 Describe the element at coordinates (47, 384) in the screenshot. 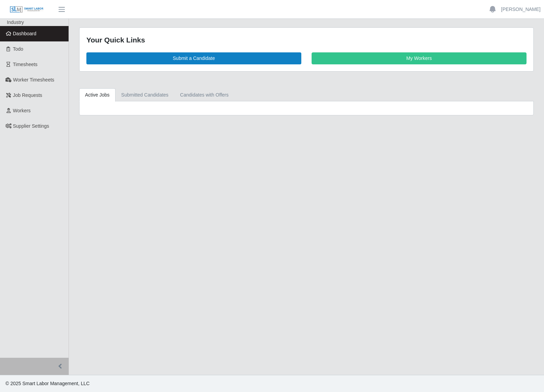

I see `span: © 2025 Smart Labor Management, LLC` at that location.